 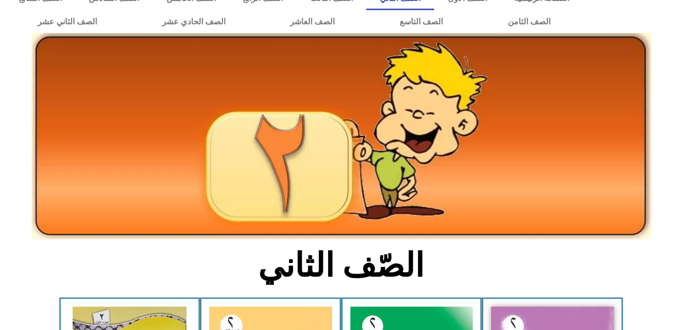 I want to click on a: الصف التاسع, so click(x=421, y=22).